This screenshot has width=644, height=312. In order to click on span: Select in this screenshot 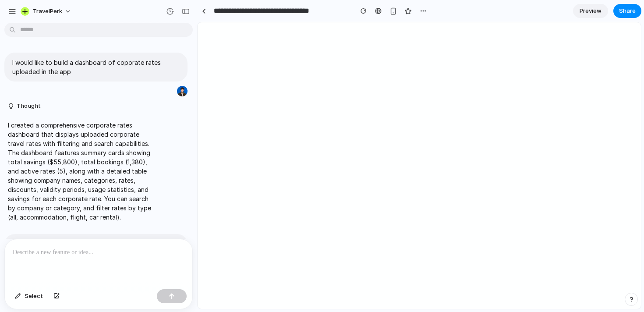, I will do `click(34, 296)`.